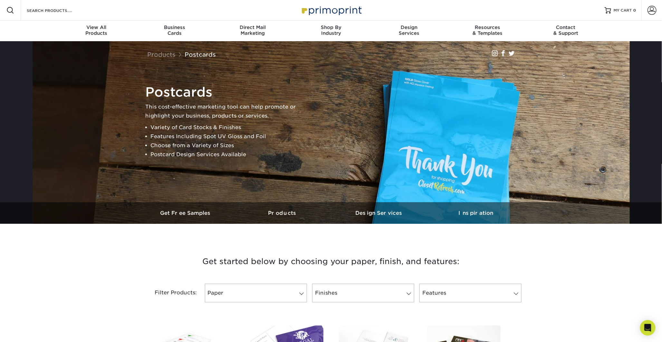 The height and width of the screenshot is (342, 662). I want to click on div: Industry, so click(331, 30).